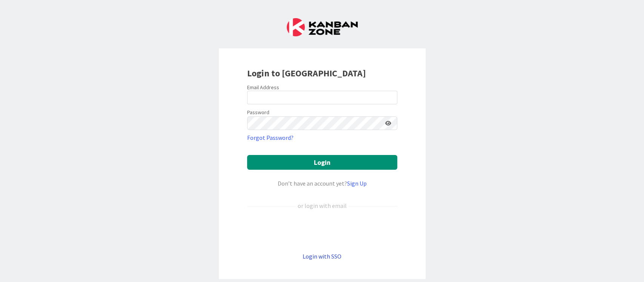  Describe the element at coordinates (322, 206) in the screenshot. I see `div: or login with email` at that location.